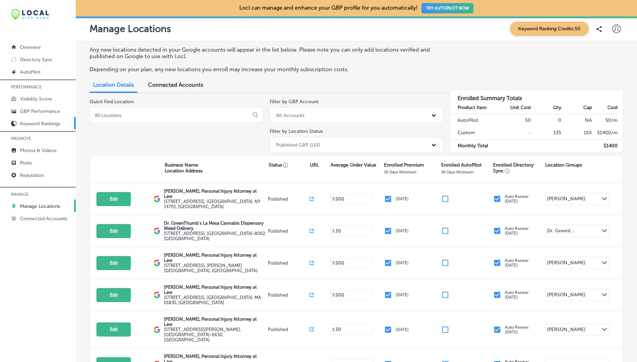 The image size is (637, 362). Describe the element at coordinates (290, 115) in the screenshot. I see `div: All Accounts` at that location.